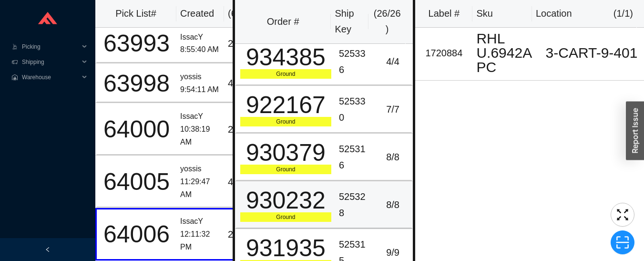  Describe the element at coordinates (393, 109) in the screenshot. I see `div: 7 / 7` at that location.